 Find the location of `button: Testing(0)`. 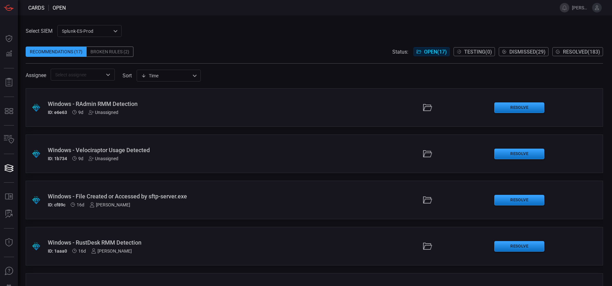

button: Testing(0) is located at coordinates (474, 52).